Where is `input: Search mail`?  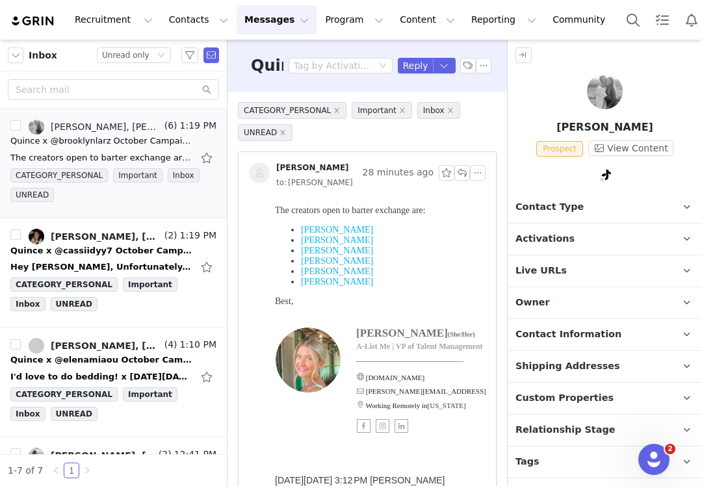 input: Search mail is located at coordinates (113, 90).